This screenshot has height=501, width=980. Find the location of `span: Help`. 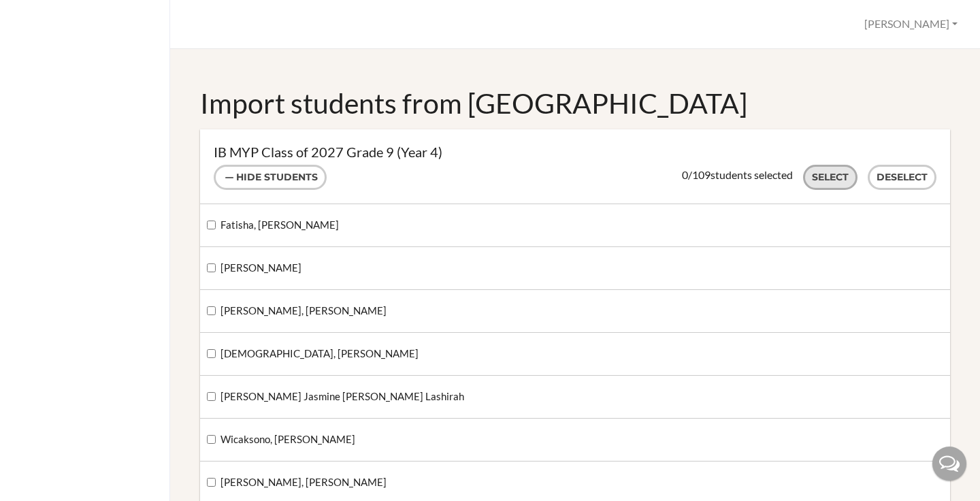

span: Help is located at coordinates (45, 15).